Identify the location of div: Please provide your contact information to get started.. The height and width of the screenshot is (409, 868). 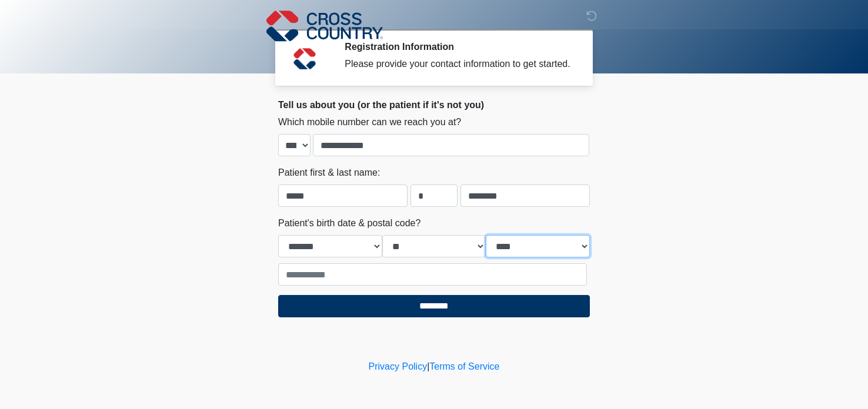
(458, 64).